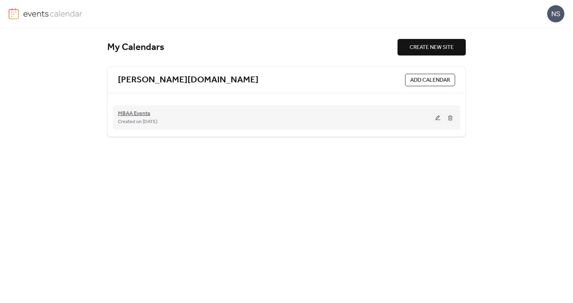 Image resolution: width=573 pixels, height=303 pixels. Describe the element at coordinates (430, 80) in the screenshot. I see `span: ADD CALENDAR` at that location.